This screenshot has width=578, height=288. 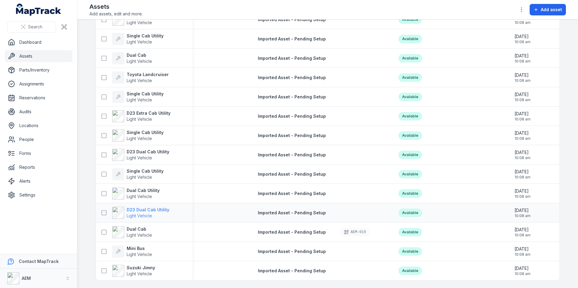 What do you see at coordinates (132, 252) in the screenshot?
I see `a: Mini BusLight Vehicle` at bounding box center [132, 252].